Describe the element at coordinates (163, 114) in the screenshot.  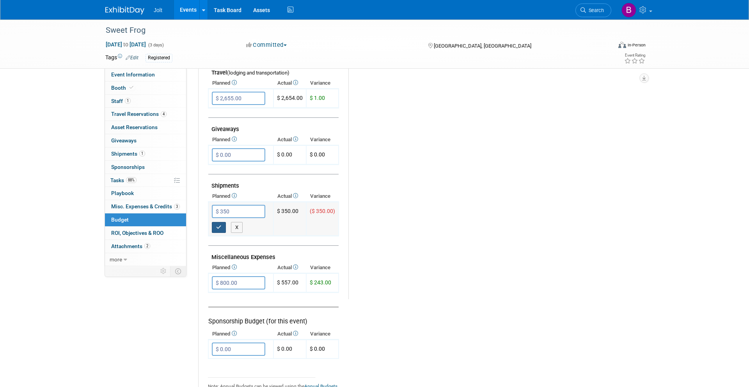
I see `span: 4` at that location.